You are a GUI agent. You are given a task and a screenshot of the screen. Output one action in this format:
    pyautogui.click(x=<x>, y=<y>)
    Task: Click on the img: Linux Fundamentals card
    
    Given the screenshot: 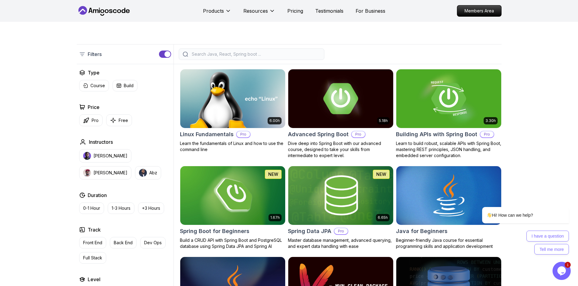 What is the action you would take?
    pyautogui.click(x=233, y=99)
    